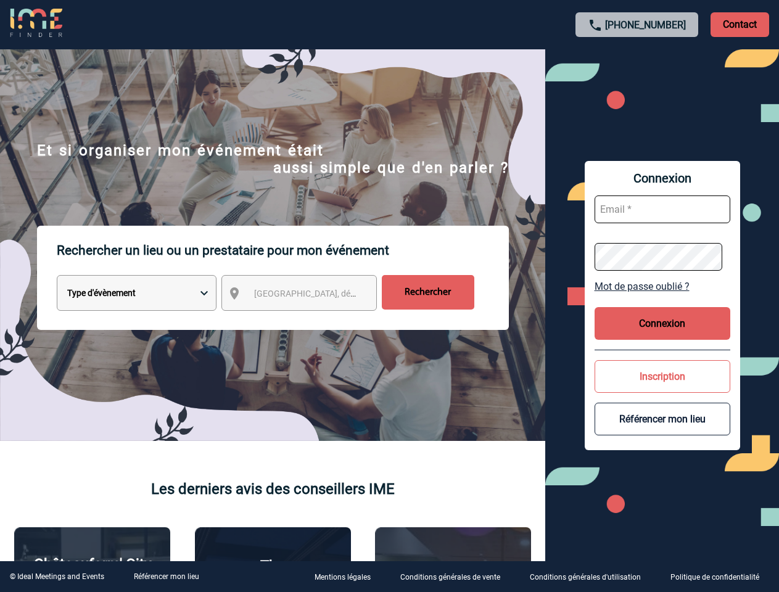  What do you see at coordinates (662, 286) in the screenshot?
I see `a: Mot de passe oublié ?` at bounding box center [662, 286].